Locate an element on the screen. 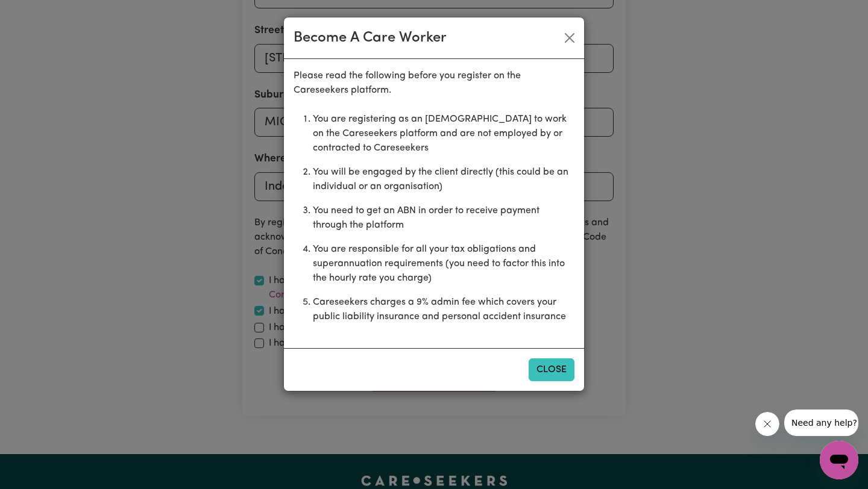 The image size is (868, 489). p: Please read the following before you register on the Careseekers platform. is located at coordinates (434, 83).